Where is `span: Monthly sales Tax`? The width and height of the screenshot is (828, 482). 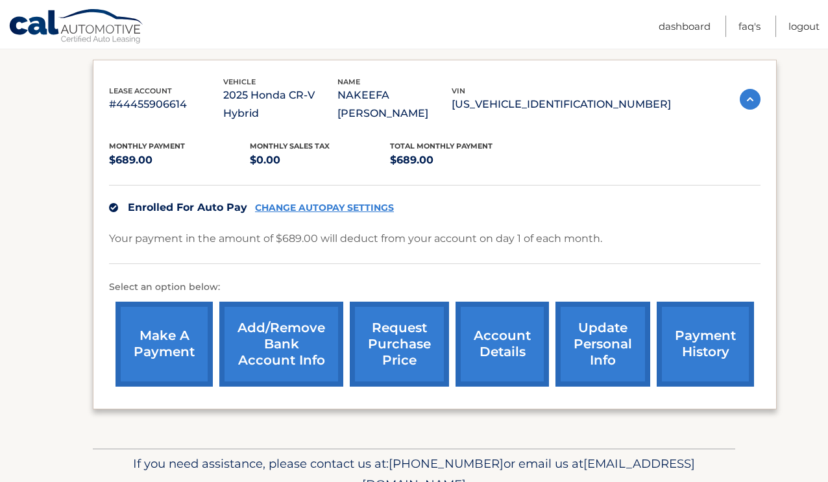
span: Monthly sales Tax is located at coordinates (290, 146).